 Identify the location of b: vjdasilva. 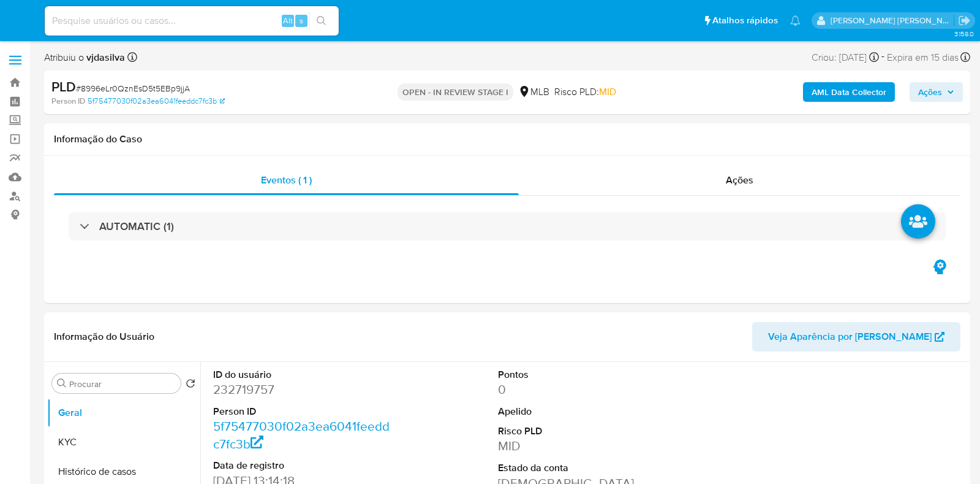
(104, 57).